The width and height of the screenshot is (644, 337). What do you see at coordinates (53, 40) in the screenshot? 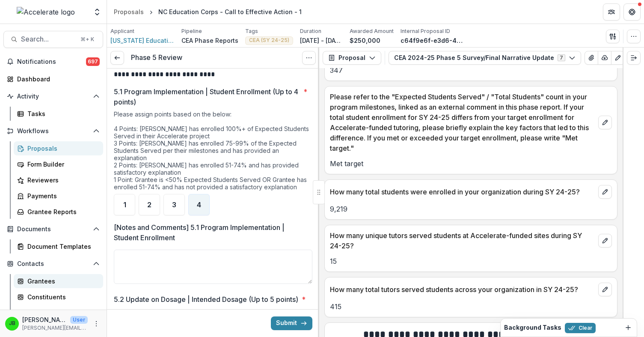
I see `button: Search...` at bounding box center [53, 40].